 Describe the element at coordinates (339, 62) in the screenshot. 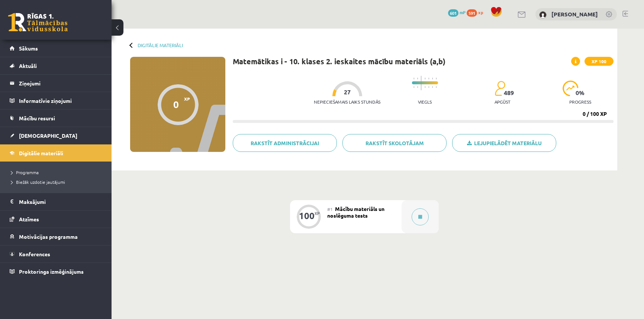

I see `h1: Matemātikas i - 10. klases 2. ieskaites mācību materiāls (a,b)` at that location.